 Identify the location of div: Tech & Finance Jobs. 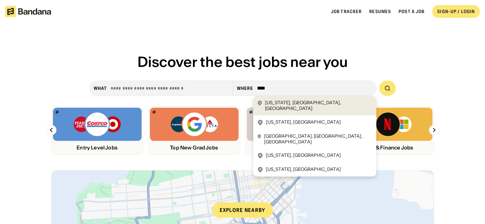
(388, 147).